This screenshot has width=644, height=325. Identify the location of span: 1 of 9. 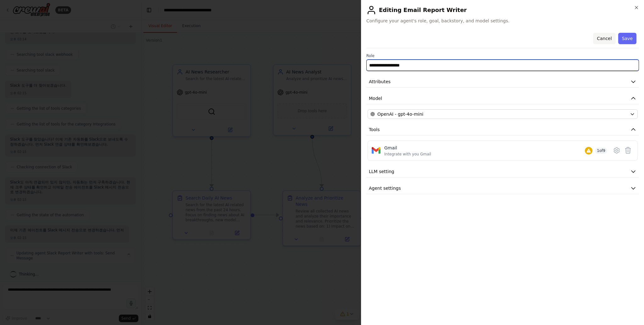
(602, 151).